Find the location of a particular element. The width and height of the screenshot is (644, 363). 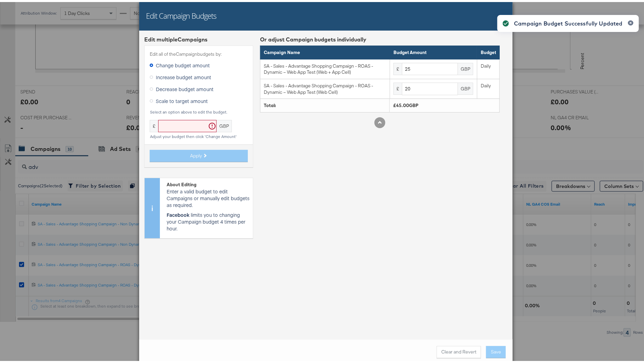

th: Budget Amount is located at coordinates (433, 51).